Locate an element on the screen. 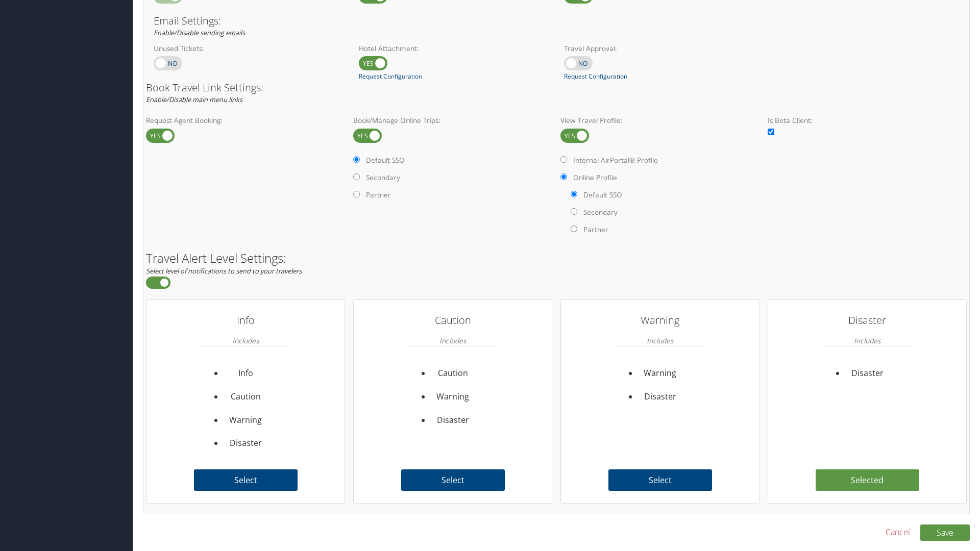 Image resolution: width=980 pixels, height=551 pixels. h3: Caution is located at coordinates (453, 320).